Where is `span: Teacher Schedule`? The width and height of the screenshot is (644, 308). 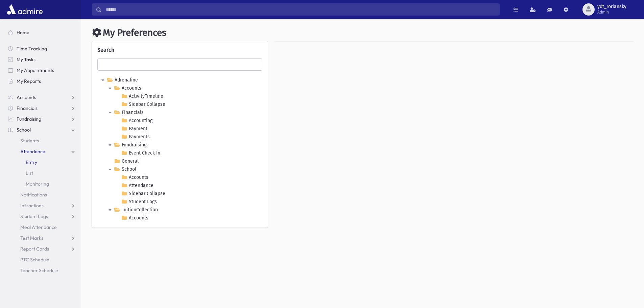 span: Teacher Schedule is located at coordinates (39, 271).